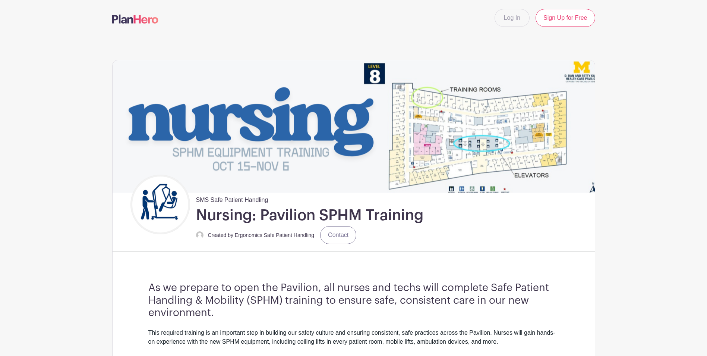 The width and height of the screenshot is (707, 356). Describe the element at coordinates (565, 18) in the screenshot. I see `a: Sign Up for Free` at that location.